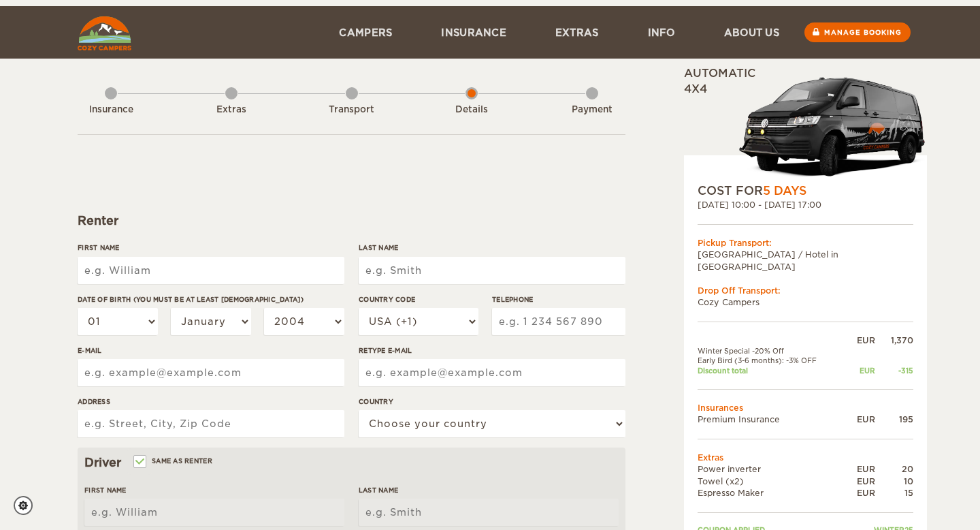  What do you see at coordinates (27, 505) in the screenshot?
I see `a: Cookie settings` at bounding box center [27, 505].